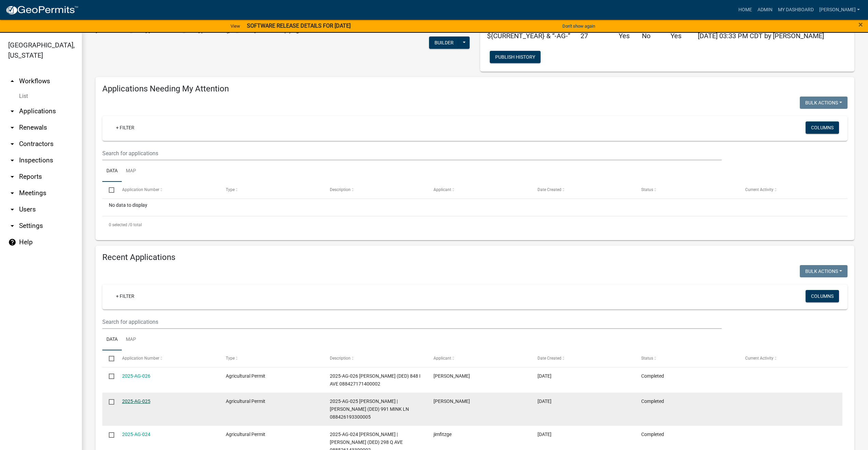 This screenshot has height=450, width=868. I want to click on h5: ${CURRENT_YEAR} & “-AG-”, so click(529, 36).